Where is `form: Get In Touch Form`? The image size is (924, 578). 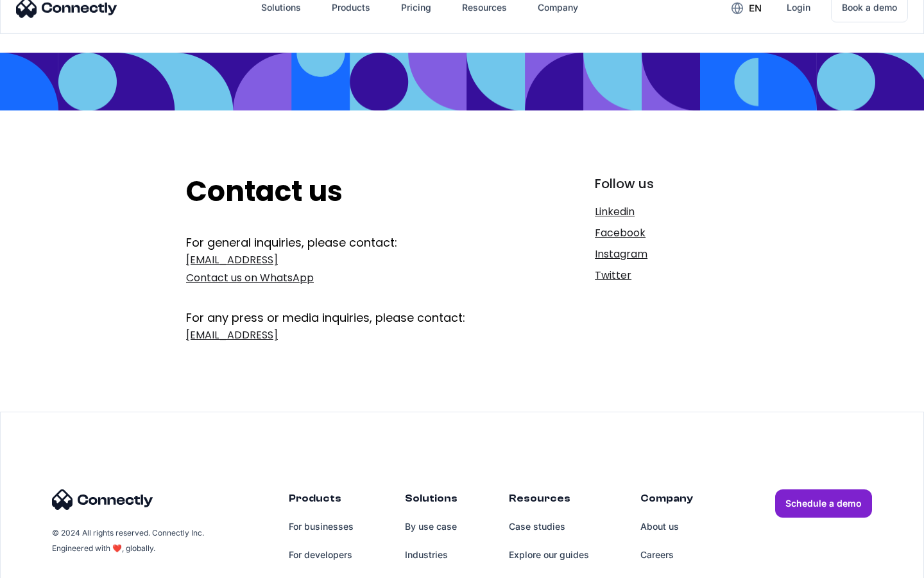
form: Get In Touch Form is located at coordinates (348, 291).